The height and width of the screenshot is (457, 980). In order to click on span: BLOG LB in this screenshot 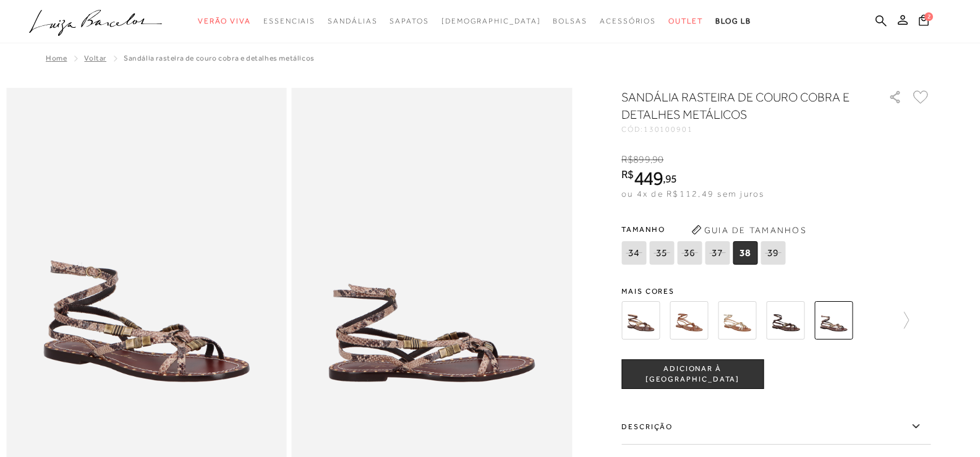, I will do `click(733, 21)`.